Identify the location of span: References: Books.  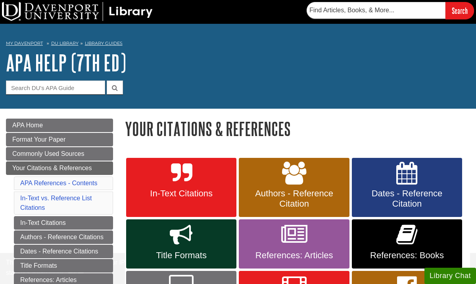
(407, 255).